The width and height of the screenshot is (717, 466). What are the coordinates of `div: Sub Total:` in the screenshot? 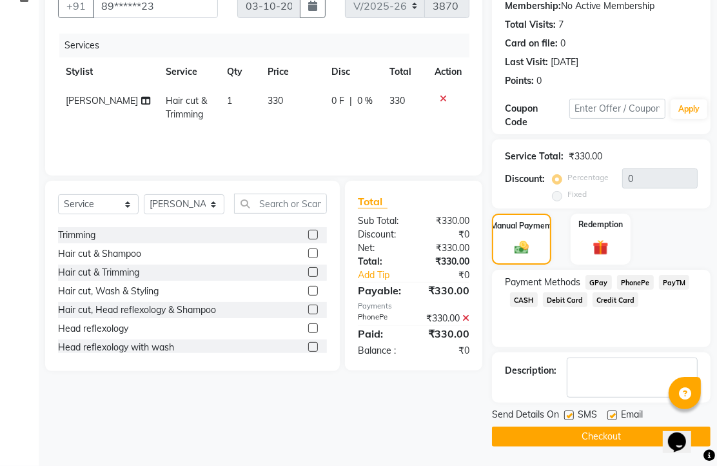 It's located at (381, 221).